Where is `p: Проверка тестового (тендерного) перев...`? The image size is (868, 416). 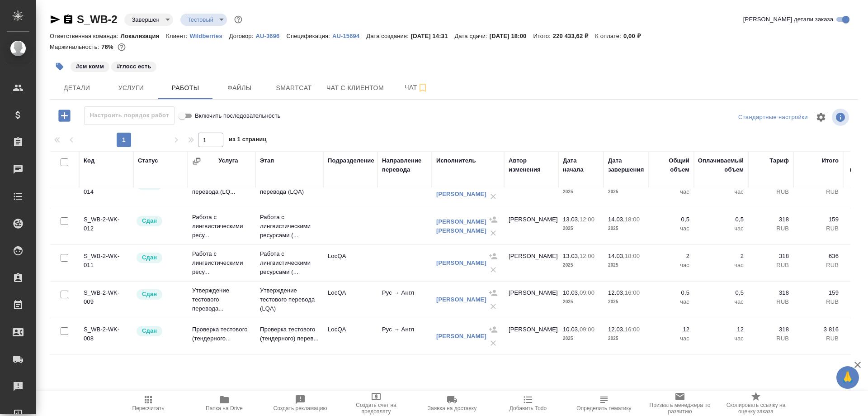 p: Проверка тестового (тендерного) перев... is located at coordinates (289, 334).